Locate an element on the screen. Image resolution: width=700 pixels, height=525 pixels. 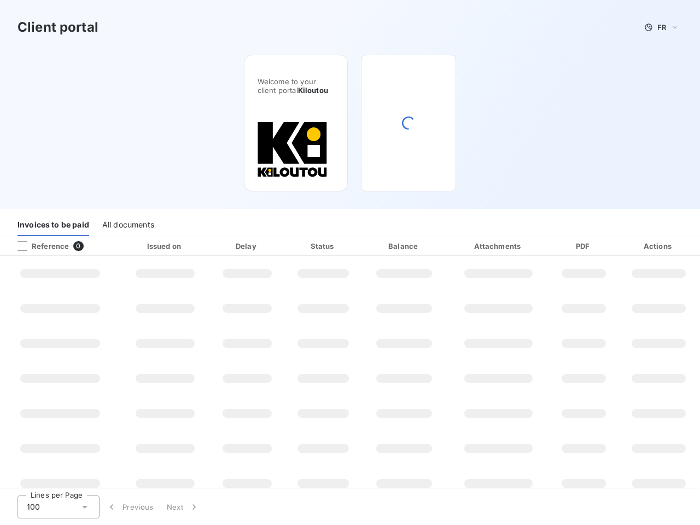
span: Kiloutou is located at coordinates (313, 90).